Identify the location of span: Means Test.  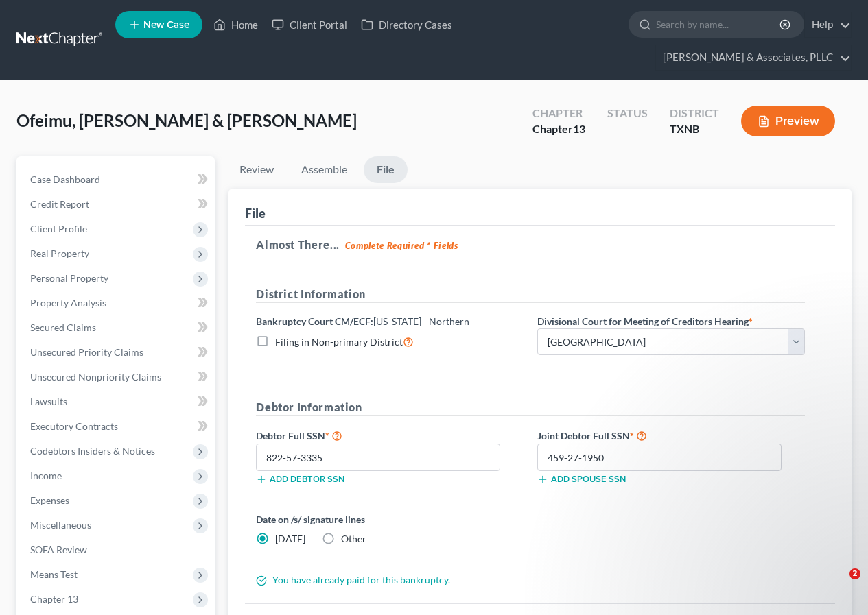
(54, 574).